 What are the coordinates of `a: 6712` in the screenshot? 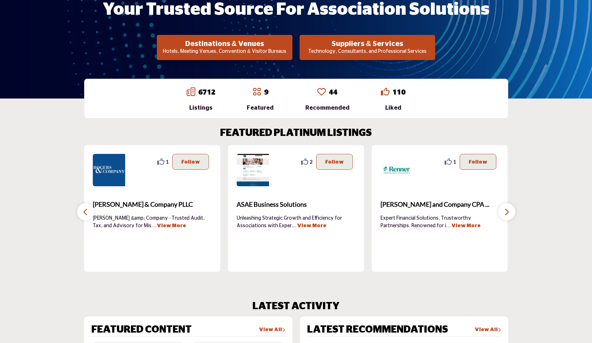 It's located at (207, 92).